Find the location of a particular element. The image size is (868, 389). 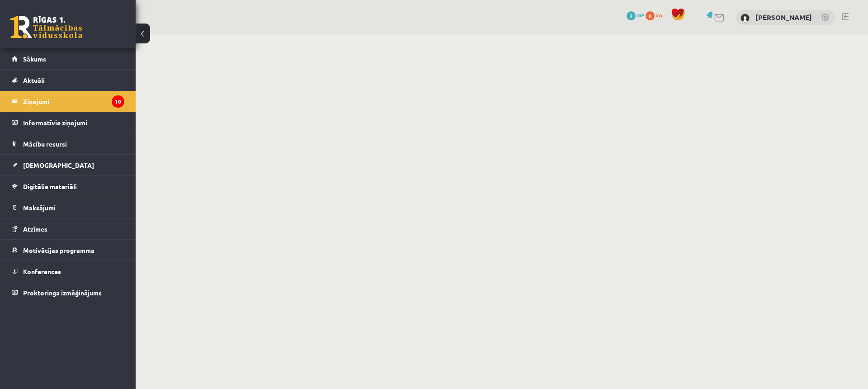

span: Konferences is located at coordinates (42, 271).